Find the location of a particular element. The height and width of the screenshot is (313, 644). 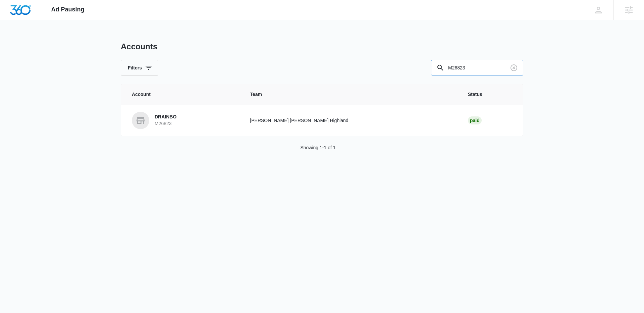

div: Paid is located at coordinates (475, 120).